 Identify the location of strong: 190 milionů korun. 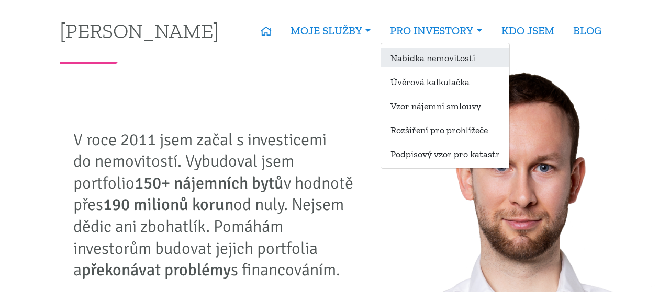
(168, 205).